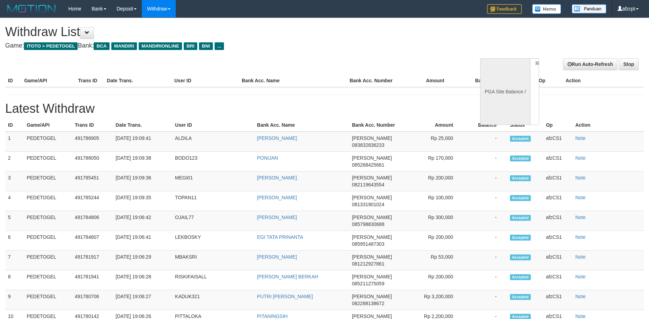 The width and height of the screenshot is (649, 319). I want to click on td: Rp 170,000, so click(438, 161).